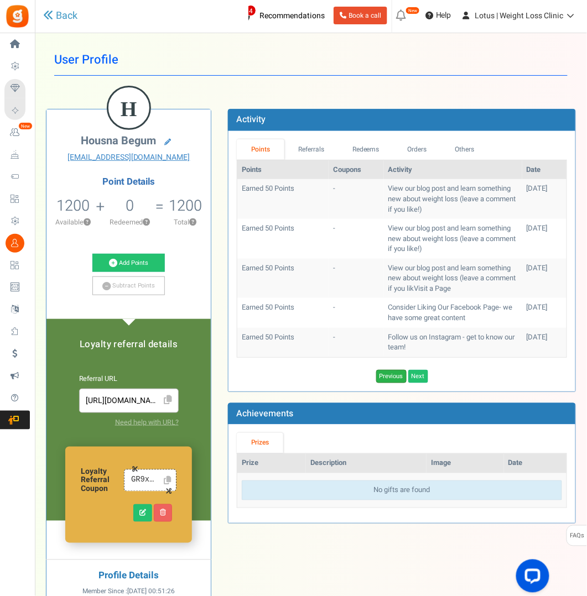  I want to click on img: Gratisfaction, so click(17, 16).